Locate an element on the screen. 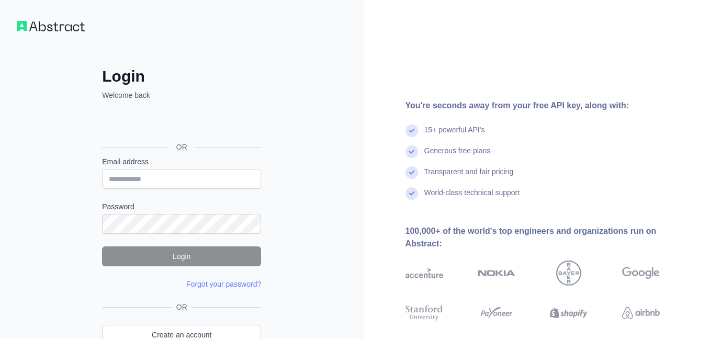 This screenshot has height=339, width=710. img: nokia is located at coordinates (496, 273).